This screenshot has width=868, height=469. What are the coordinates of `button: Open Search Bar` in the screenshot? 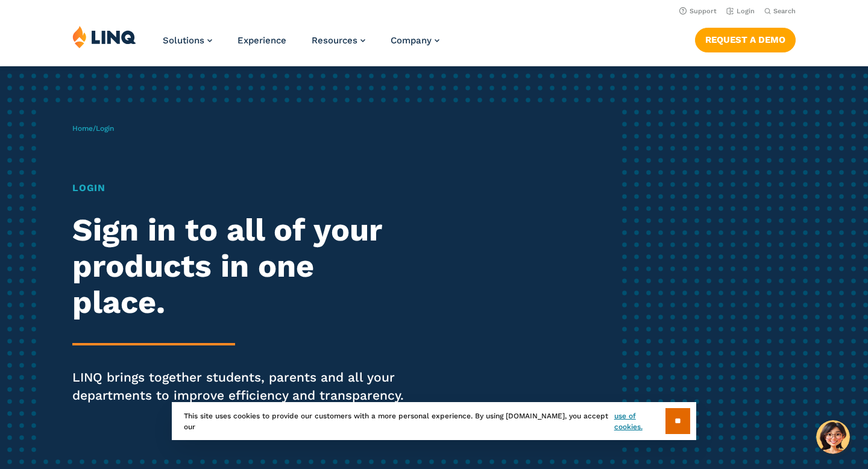 It's located at (780, 11).